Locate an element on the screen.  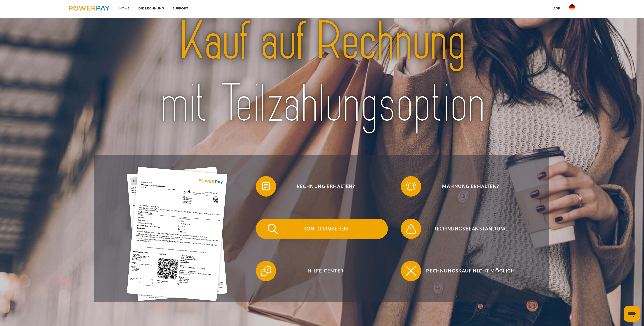
a: Konto einsehen is located at coordinates (322, 229).